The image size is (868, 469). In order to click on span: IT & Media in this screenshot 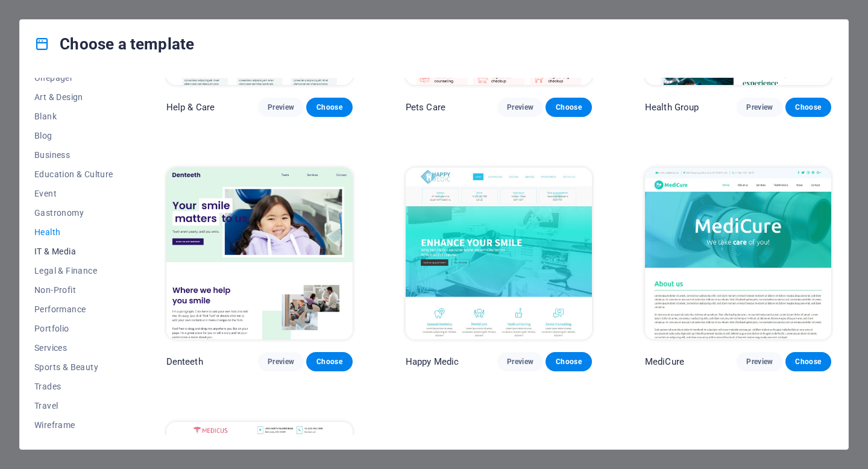, I will do `click(73, 251)`.